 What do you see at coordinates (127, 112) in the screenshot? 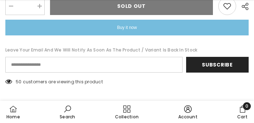
I see `a: Collection` at bounding box center [127, 112].